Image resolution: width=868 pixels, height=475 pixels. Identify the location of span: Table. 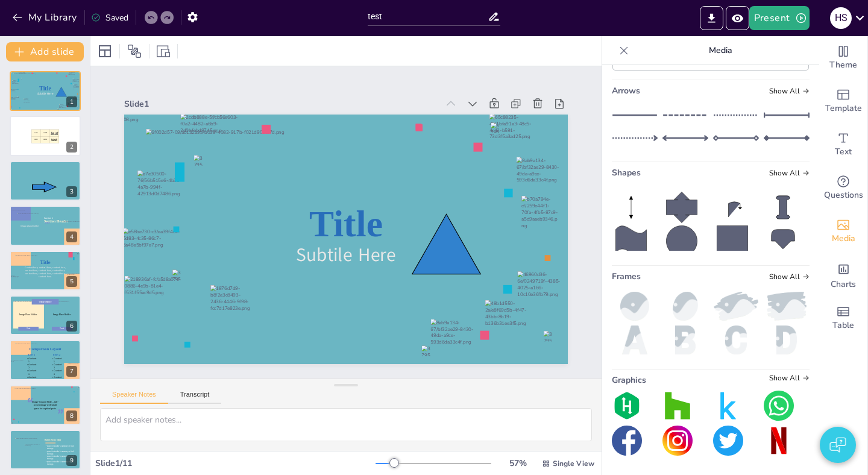
(843, 325).